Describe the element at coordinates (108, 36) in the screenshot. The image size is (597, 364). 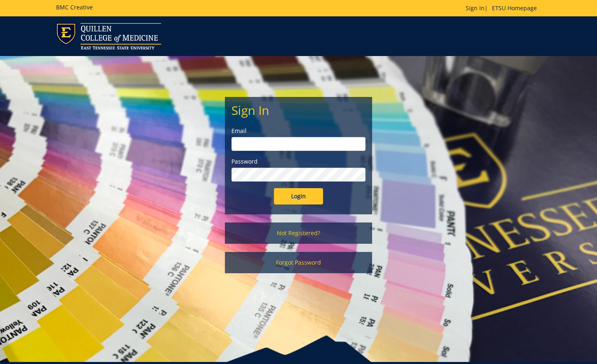
I see `img: ETSU logo` at that location.